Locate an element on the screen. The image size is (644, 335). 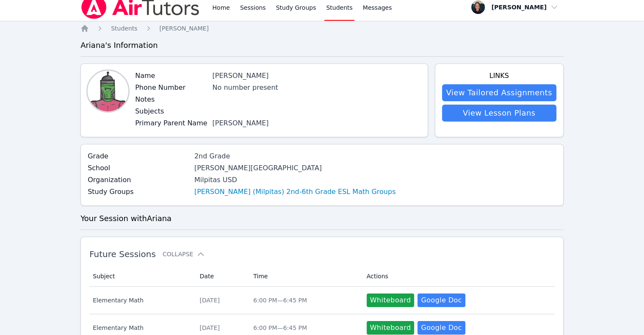
div: 2nd Grade is located at coordinates (295, 156).